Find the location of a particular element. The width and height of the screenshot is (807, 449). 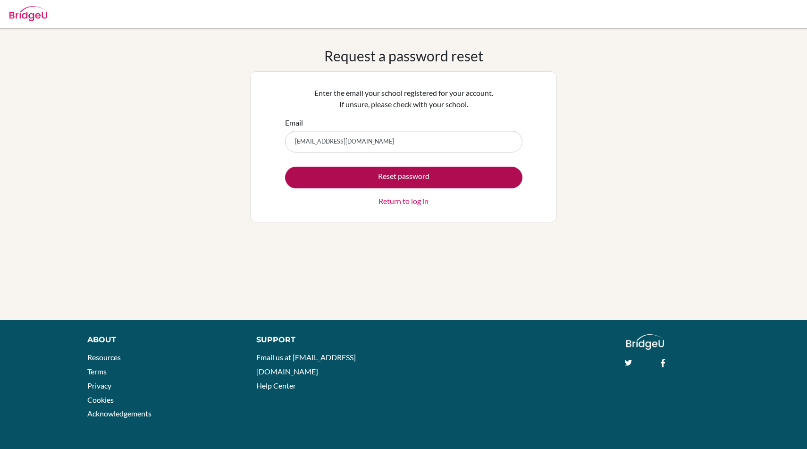

img: Bridge-U is located at coordinates (28, 14).